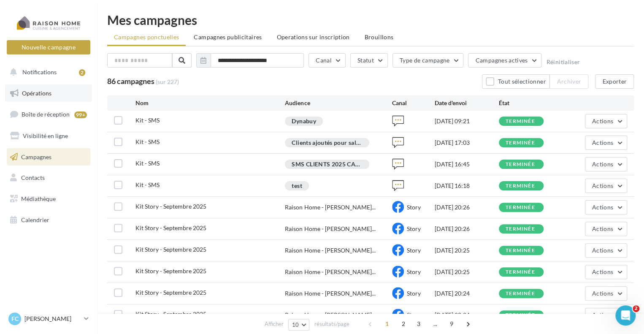 This screenshot has width=644, height=334. Describe the element at coordinates (210, 103) in the screenshot. I see `div: Nom` at that location.